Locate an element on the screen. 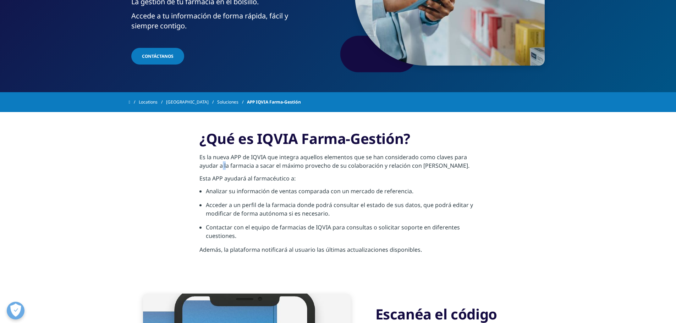  span: APP IQVIA Farma-Gestión is located at coordinates (274, 102).